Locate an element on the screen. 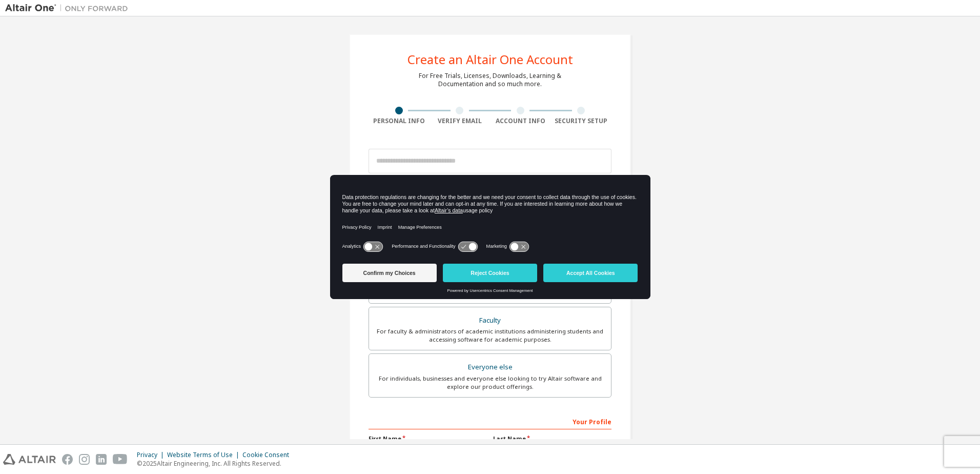 This screenshot has height=474, width=980. p: © 2025 Altair Engineering, Inc. All Rights Reserved. is located at coordinates (215, 463).